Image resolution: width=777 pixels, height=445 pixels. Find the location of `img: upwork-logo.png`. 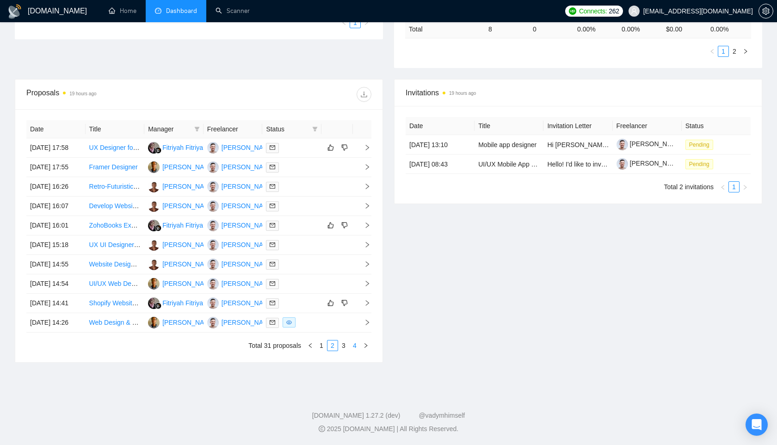

img: upwork-logo.png is located at coordinates (572, 11).